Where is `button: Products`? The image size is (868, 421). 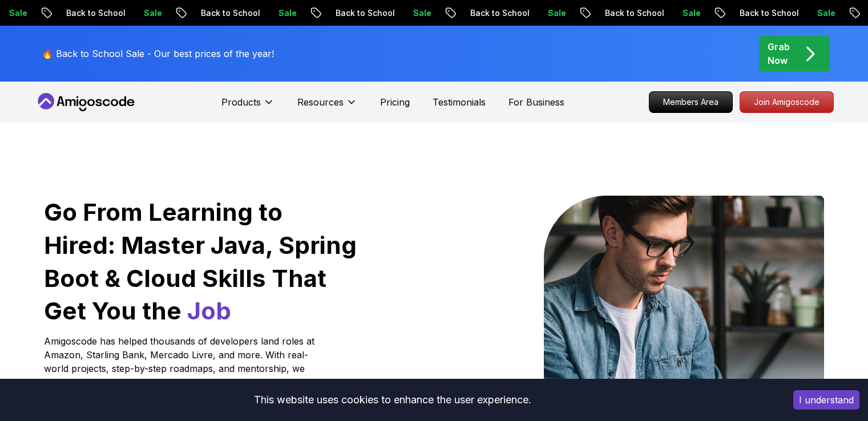
button: Products is located at coordinates (248, 106).